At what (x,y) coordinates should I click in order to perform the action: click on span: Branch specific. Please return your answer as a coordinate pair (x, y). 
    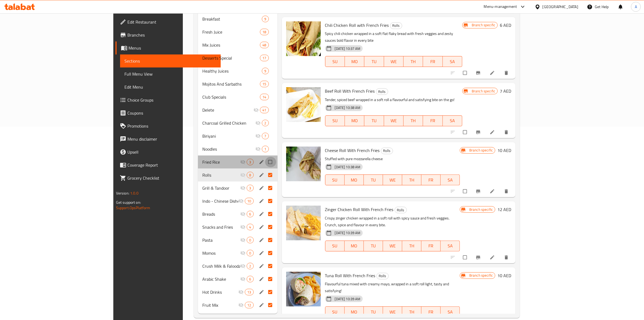
    Looking at the image, I should click on (484, 91).